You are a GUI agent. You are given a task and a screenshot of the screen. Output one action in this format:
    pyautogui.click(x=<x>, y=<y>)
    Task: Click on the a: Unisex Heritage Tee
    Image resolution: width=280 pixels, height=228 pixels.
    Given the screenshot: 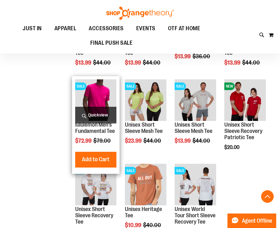 What is the action you would take?
    pyautogui.click(x=144, y=212)
    